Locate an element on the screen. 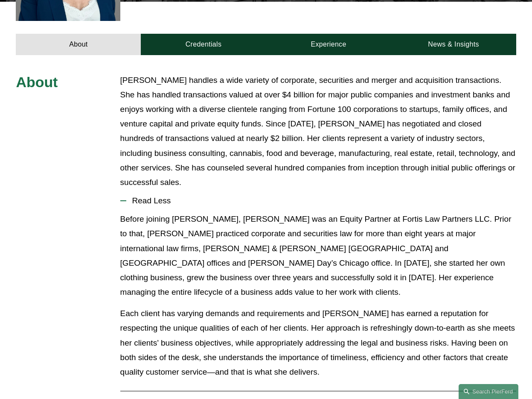 The height and width of the screenshot is (399, 532). span: Read Less is located at coordinates (322, 201).